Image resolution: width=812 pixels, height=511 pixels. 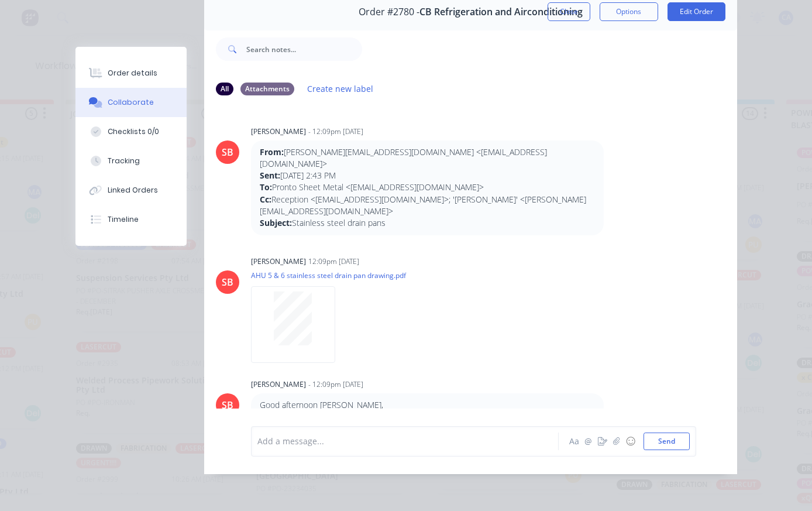 What do you see at coordinates (131, 102) in the screenshot?
I see `div: Collaborate` at bounding box center [131, 102].